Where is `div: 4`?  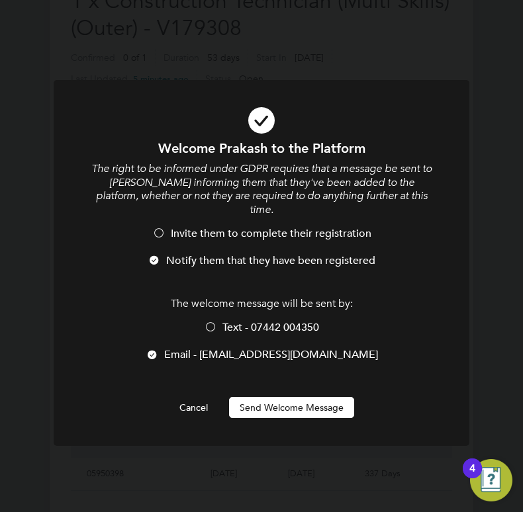 div: 4 is located at coordinates (472, 477).